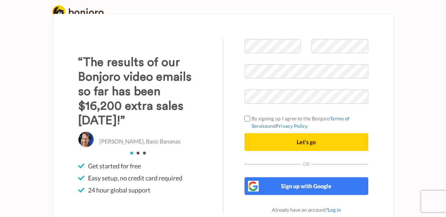  I want to click on a: Log in, so click(335, 210).